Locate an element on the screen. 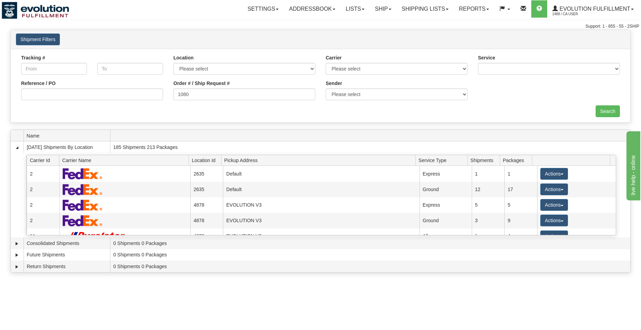  span: Pickup Address is located at coordinates (320, 160).